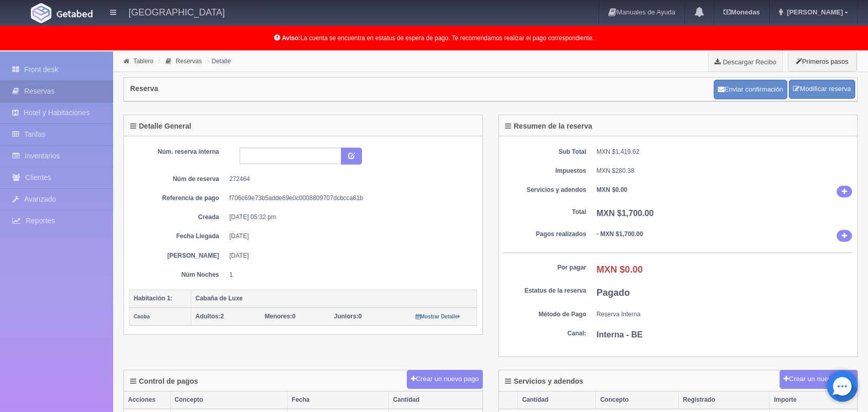 The height and width of the screenshot is (412, 868). I want to click on dd: MXN $280.38, so click(724, 171).